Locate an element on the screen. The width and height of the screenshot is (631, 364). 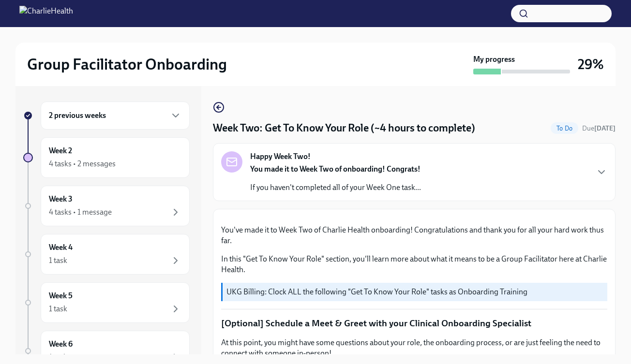
h2: Group Facilitator Onboarding is located at coordinates (127, 65).